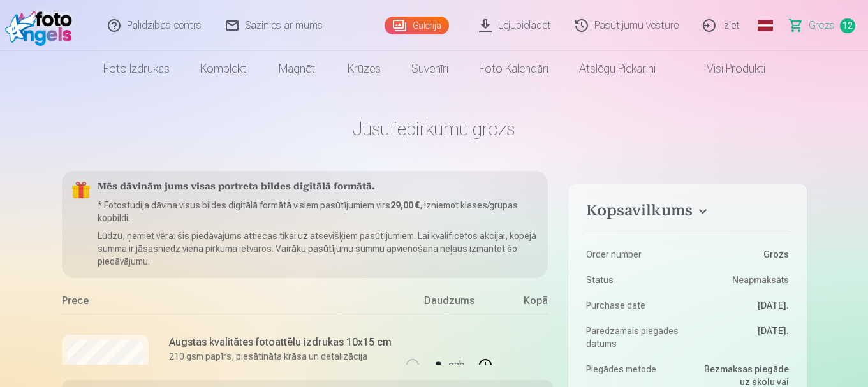 This screenshot has height=387, width=868. What do you see at coordinates (618, 69) in the screenshot?
I see `a: Atslēgu piekariņi` at bounding box center [618, 69].